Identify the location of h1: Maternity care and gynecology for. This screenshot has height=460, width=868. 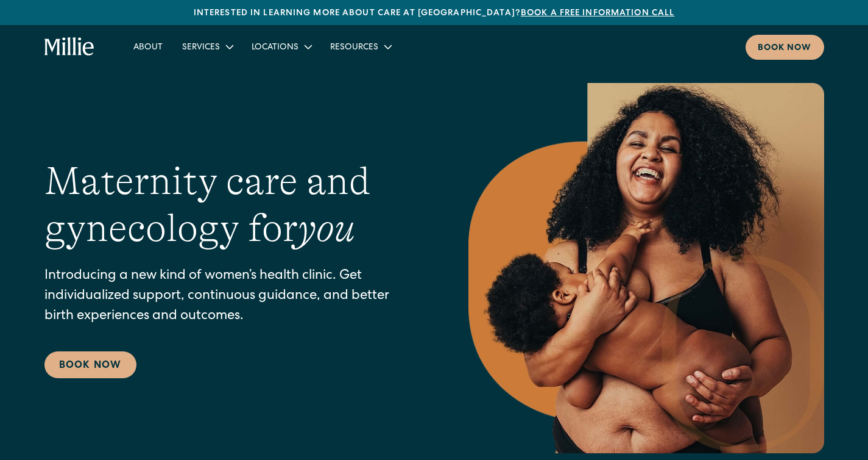
(232, 205).